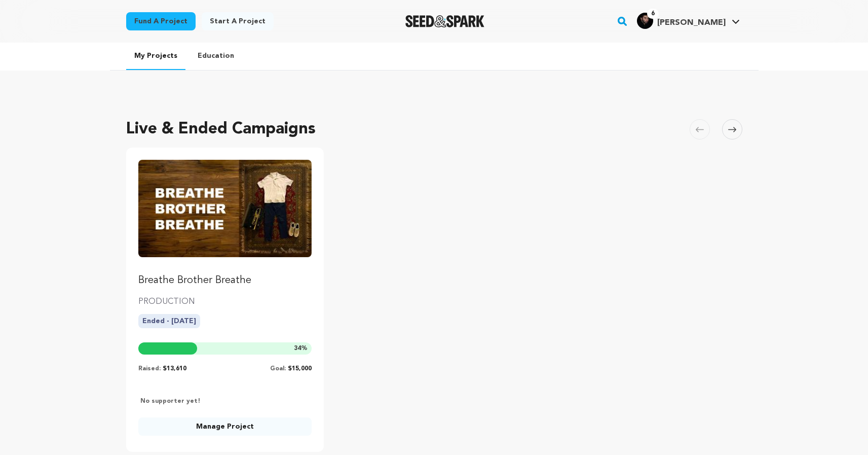 This screenshot has height=455, width=868. What do you see at coordinates (278, 368) in the screenshot?
I see `span: Goal:` at bounding box center [278, 368].